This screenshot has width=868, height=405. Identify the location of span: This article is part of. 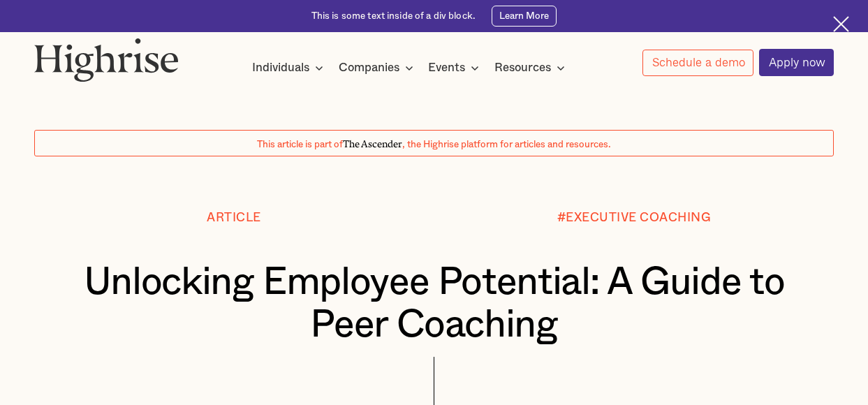
(299, 145).